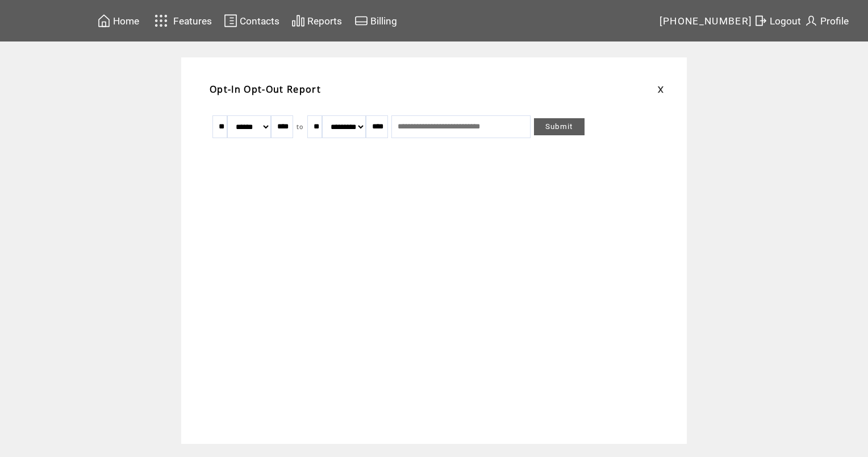 This screenshot has height=457, width=868. What do you see at coordinates (266, 89) in the screenshot?
I see `span: Opt-In Opt-Out Report` at bounding box center [266, 89].